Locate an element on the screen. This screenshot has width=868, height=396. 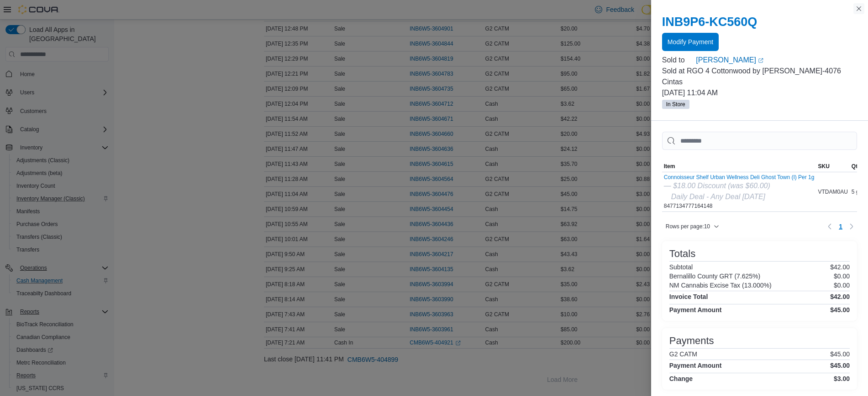
h6: G2 CATM is located at coordinates (683, 355).